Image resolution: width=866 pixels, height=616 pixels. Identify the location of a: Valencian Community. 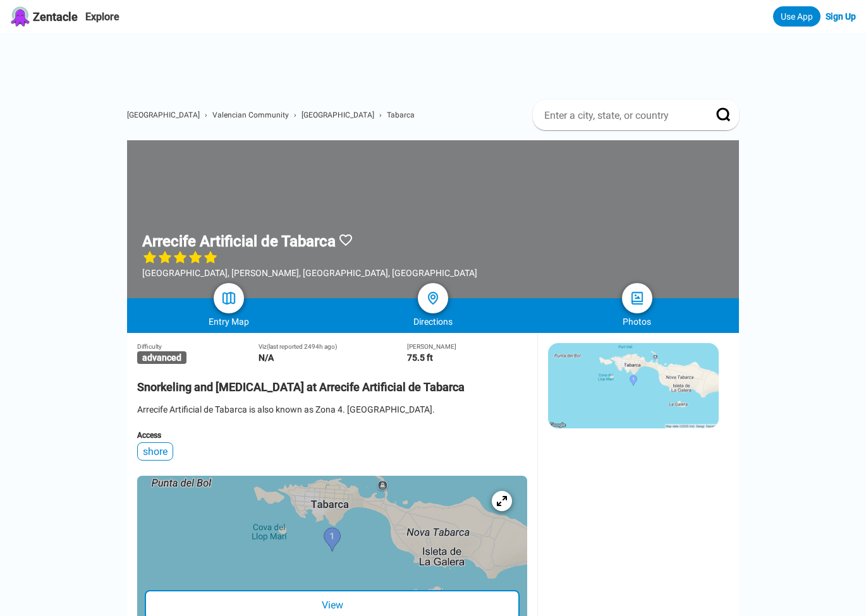
(251, 115).